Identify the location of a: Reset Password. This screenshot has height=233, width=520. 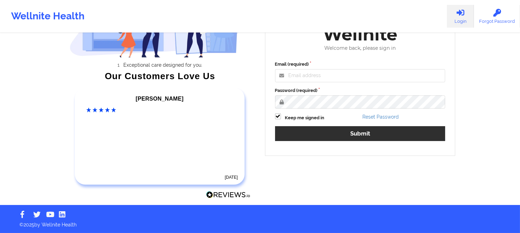
(380, 117).